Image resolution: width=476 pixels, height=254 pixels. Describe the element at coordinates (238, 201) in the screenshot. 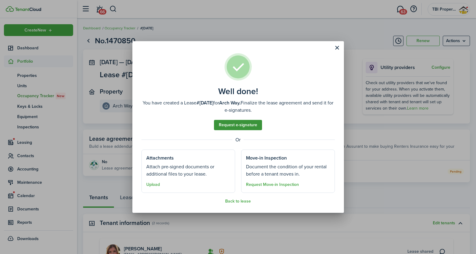

I see `button: Back to lease` at that location.